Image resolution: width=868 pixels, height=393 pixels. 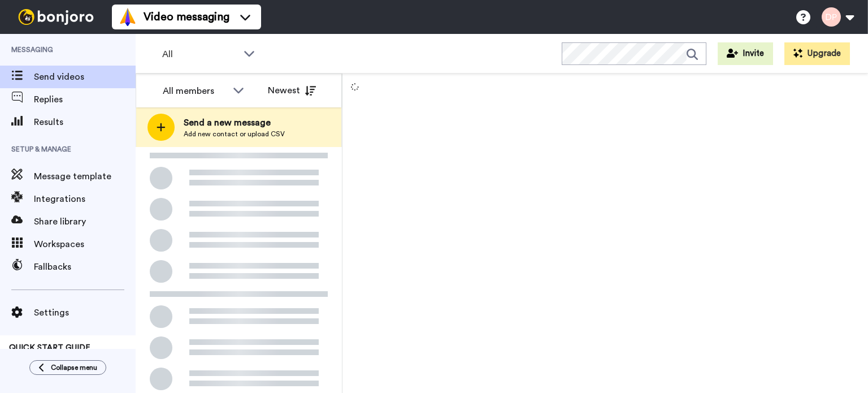 What do you see at coordinates (85, 199) in the screenshot?
I see `span: Integrations` at bounding box center [85, 199].